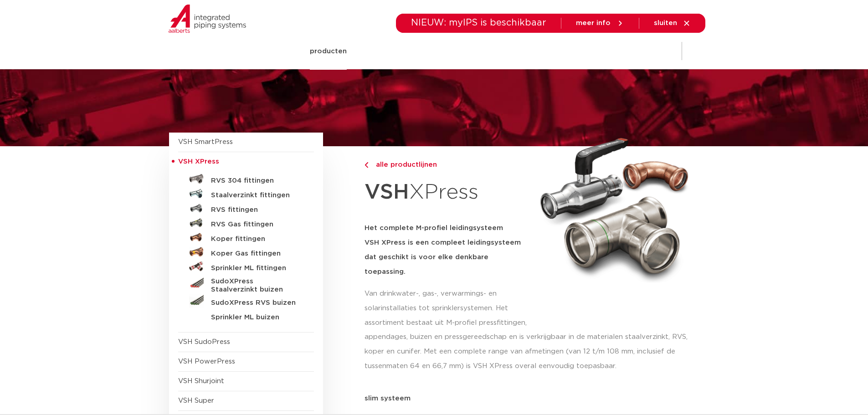 The height and width of the screenshot is (415, 868). Describe the element at coordinates (256, 303) in the screenshot. I see `h5: SudoXPress RVS buizen` at that location.